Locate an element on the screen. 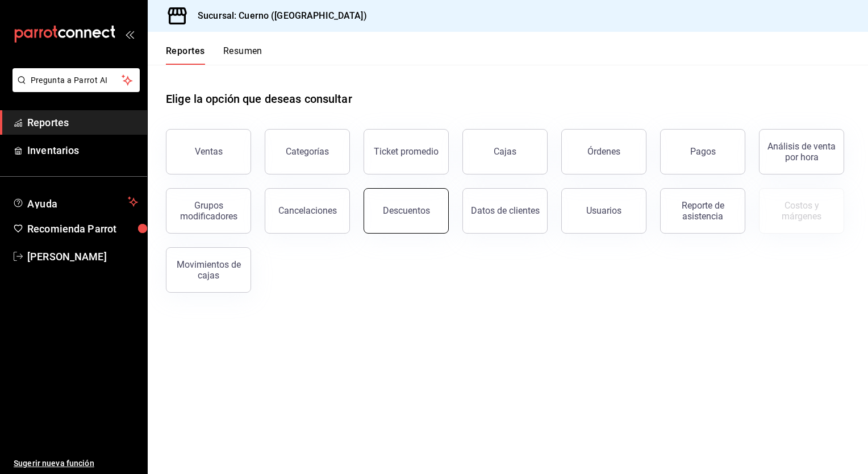  button: Cancelaciones is located at coordinates (308, 211).